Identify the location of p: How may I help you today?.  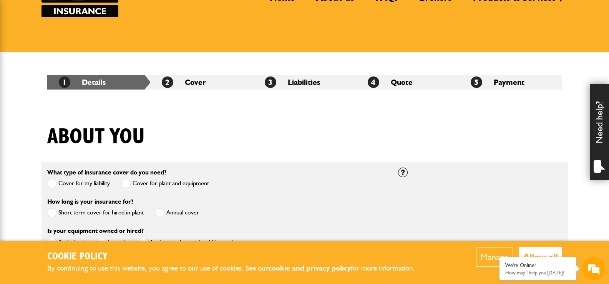
(538, 273).